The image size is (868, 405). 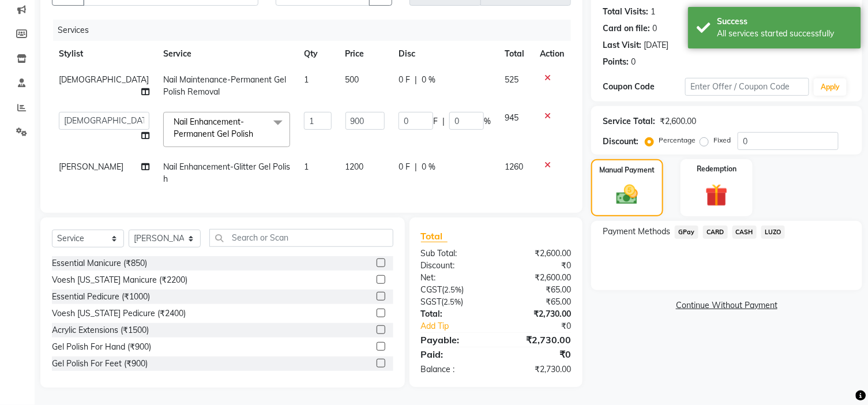 What do you see at coordinates (301, 237) in the screenshot?
I see `input: Search or Scan` at bounding box center [301, 237].